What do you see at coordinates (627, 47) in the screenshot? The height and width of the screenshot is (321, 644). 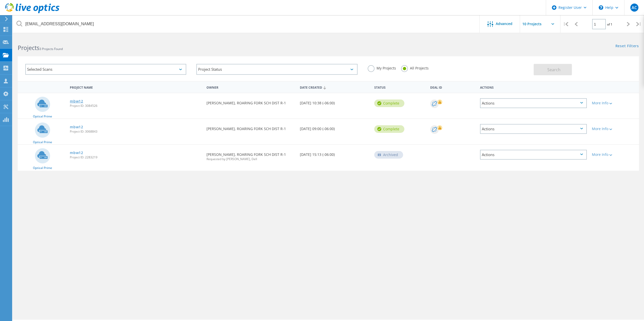 I see `a: Reset Filters` at bounding box center [627, 47].